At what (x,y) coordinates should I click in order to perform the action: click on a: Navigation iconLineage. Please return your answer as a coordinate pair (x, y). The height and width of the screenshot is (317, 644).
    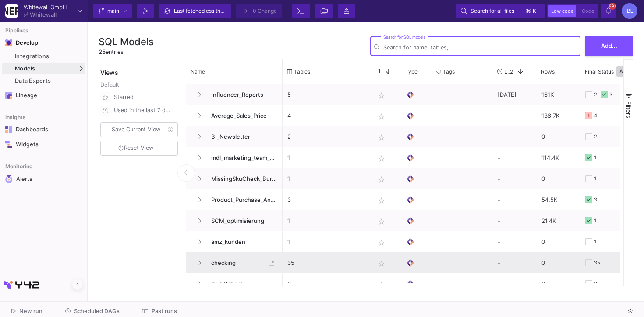
    Looking at the image, I should click on (43, 96).